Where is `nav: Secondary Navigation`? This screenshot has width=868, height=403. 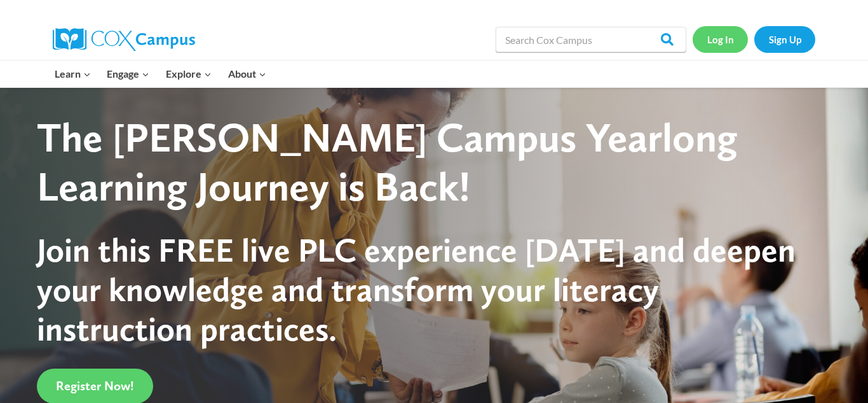 nav: Secondary Navigation is located at coordinates (754, 39).